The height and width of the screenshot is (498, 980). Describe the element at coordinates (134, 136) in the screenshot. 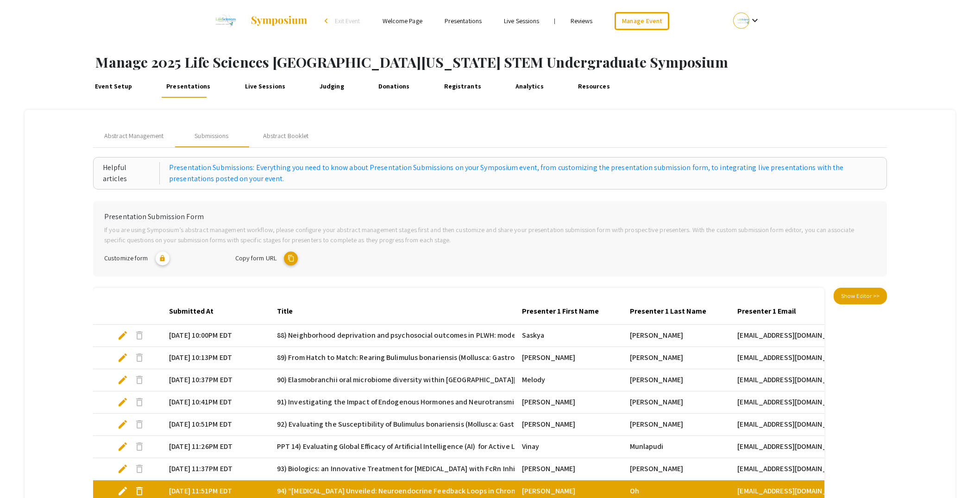

I see `span: Abstract Management` at that location.